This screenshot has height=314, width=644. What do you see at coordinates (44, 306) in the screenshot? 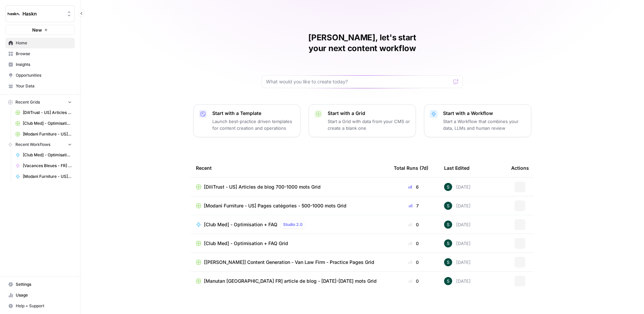
I see `span: Help + Support` at bounding box center [44, 306].